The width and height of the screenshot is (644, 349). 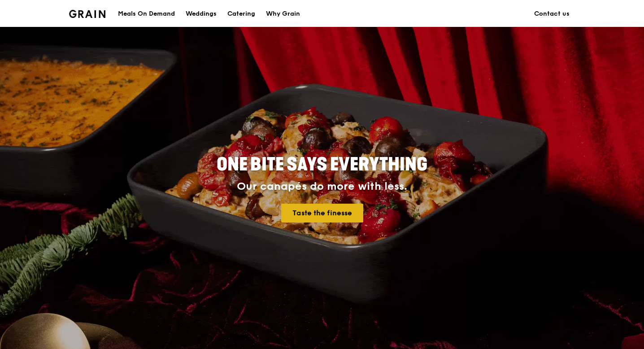 What do you see at coordinates (552, 14) in the screenshot?
I see `a: Contact us` at bounding box center [552, 14].